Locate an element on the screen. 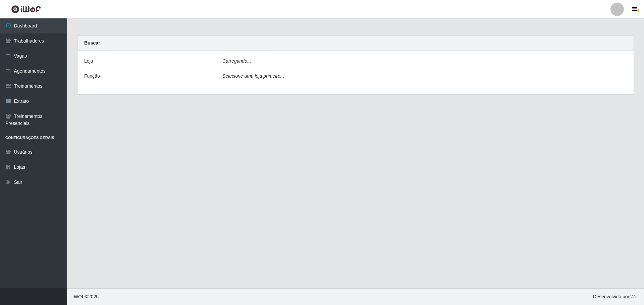  i: Selecione uma loja primeiro... is located at coordinates (253, 76).